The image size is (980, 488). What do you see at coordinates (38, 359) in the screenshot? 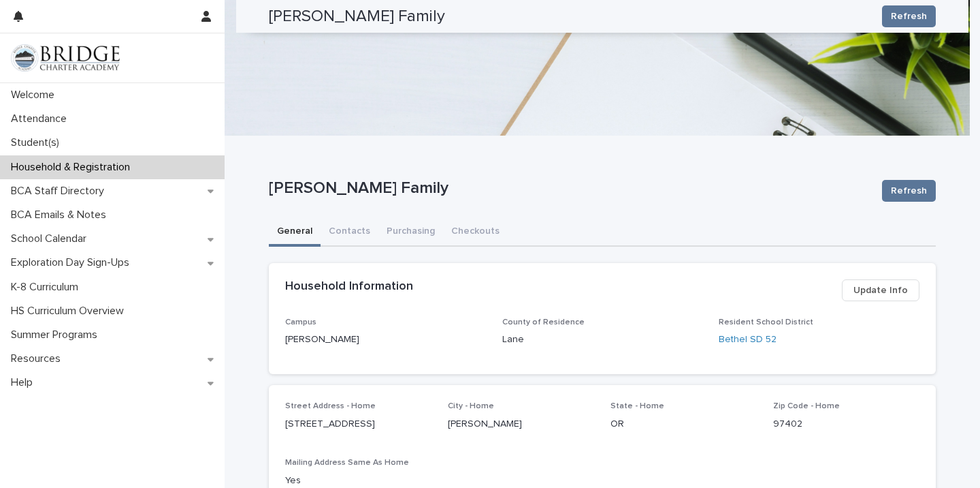
I see `p: Resources` at bounding box center [38, 359].